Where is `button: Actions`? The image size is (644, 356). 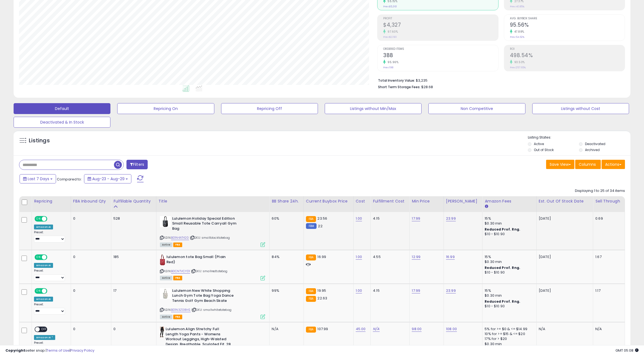
button: Actions is located at coordinates (613, 164).